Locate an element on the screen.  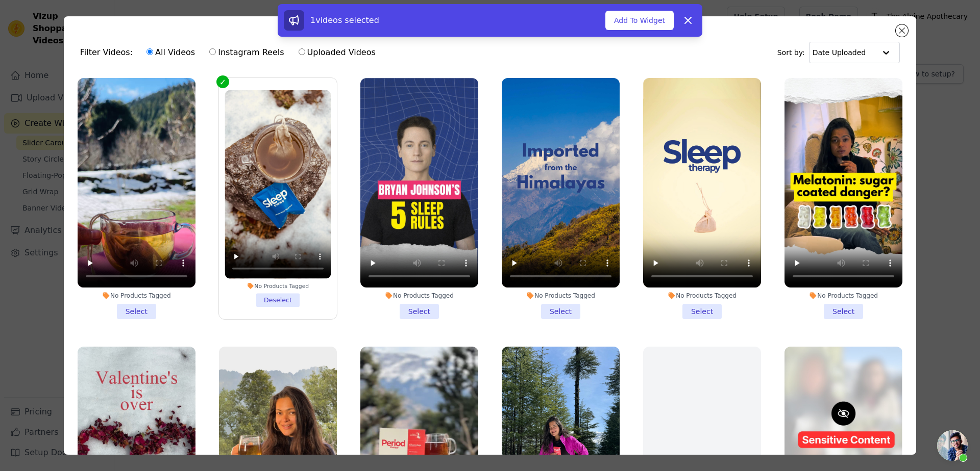
div: Sort by: is located at coordinates (838, 53).